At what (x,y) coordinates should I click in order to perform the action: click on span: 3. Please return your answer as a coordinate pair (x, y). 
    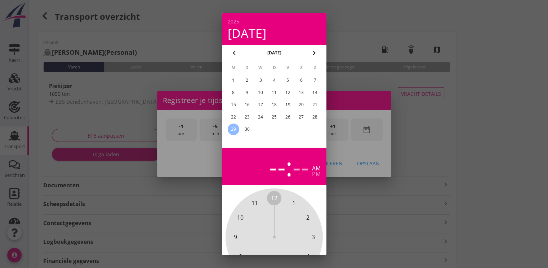
    Looking at the image, I should click on (313, 237).